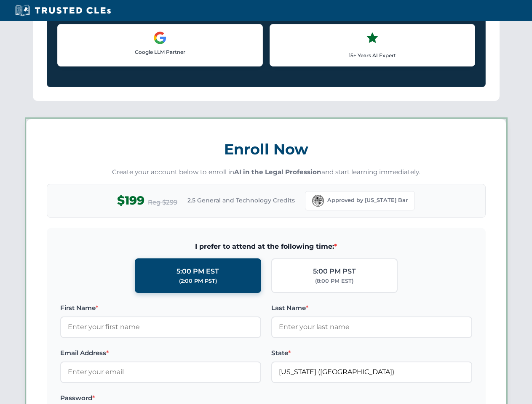  I want to click on div: 5:00 PM EST, so click(197, 271).